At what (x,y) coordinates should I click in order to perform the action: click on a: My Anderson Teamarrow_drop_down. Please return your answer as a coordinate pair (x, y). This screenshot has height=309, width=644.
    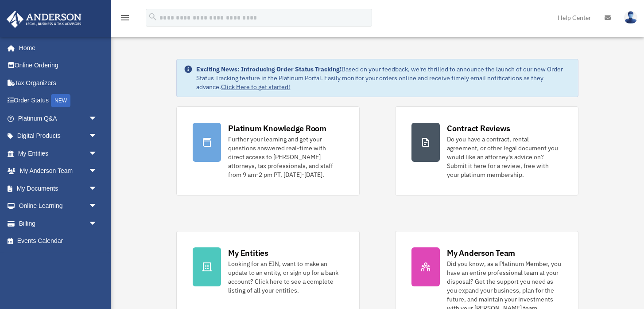
    Looking at the image, I should click on (59, 171).